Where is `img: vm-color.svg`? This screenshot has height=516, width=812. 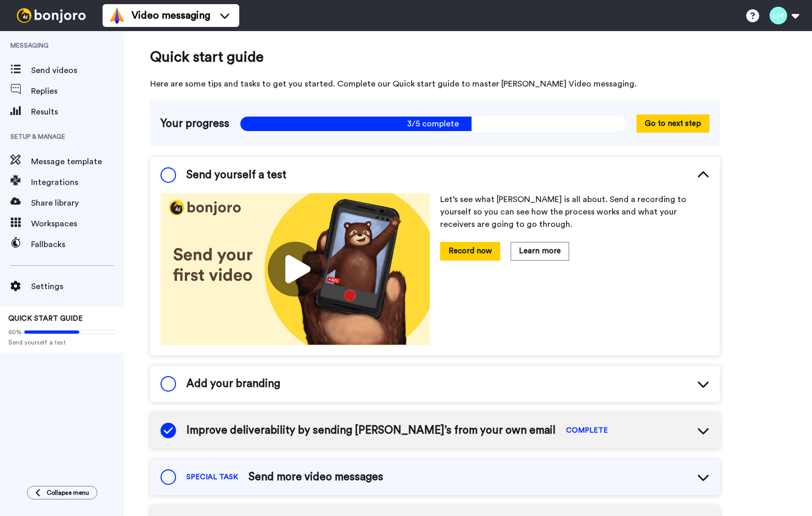 img: vm-color.svg is located at coordinates (117, 16).